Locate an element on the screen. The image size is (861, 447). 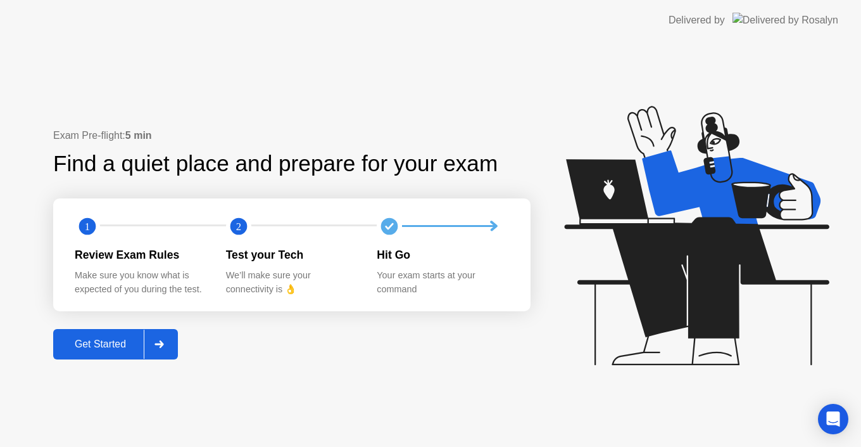
text: 2 is located at coordinates (239, 225).